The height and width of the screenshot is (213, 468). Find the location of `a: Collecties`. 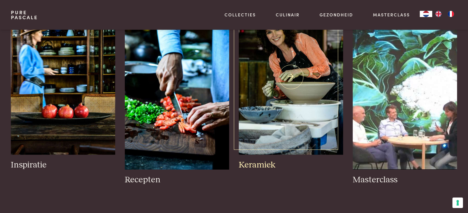

a: Collecties is located at coordinates (240, 15).